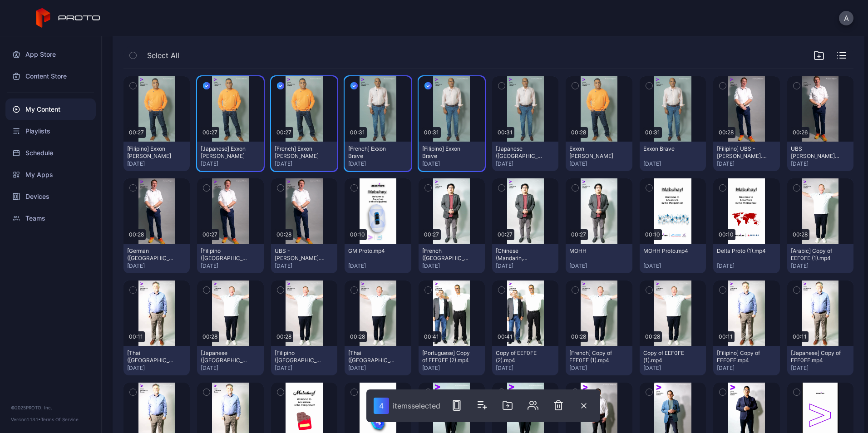 The height and width of the screenshot is (433, 868). What do you see at coordinates (50, 218) in the screenshot?
I see `a: Teams` at bounding box center [50, 218].